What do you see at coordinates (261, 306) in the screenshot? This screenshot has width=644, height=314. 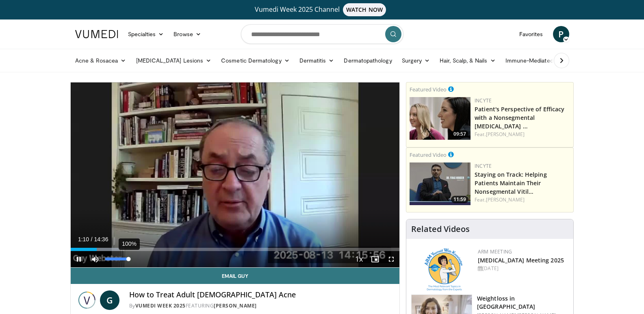 I see `div: By FEATURING` at bounding box center [261, 306].